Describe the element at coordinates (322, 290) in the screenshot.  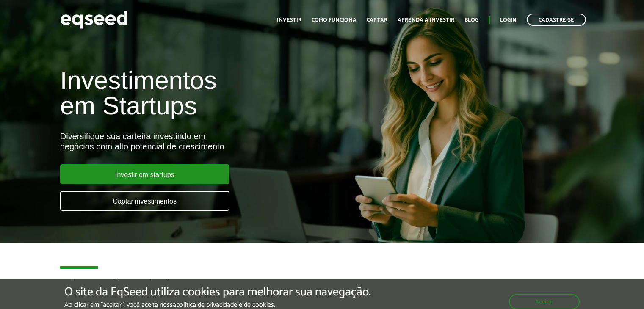
I see `h2: Ofertas disponíveis` at that location.